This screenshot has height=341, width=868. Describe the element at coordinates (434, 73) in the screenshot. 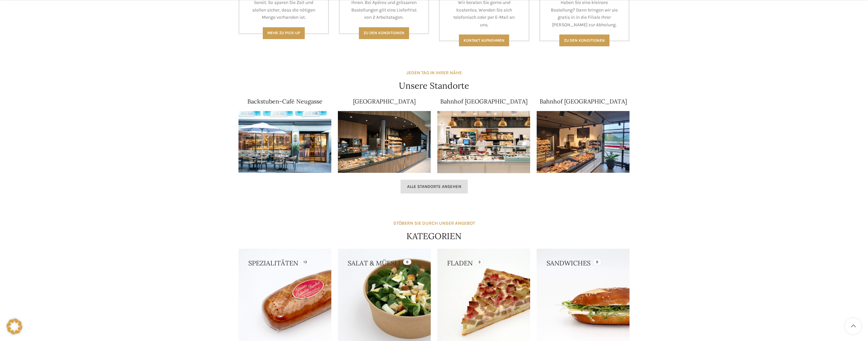

I see `div: JEDEN TAG IN IHRER NÄHE` at that location.